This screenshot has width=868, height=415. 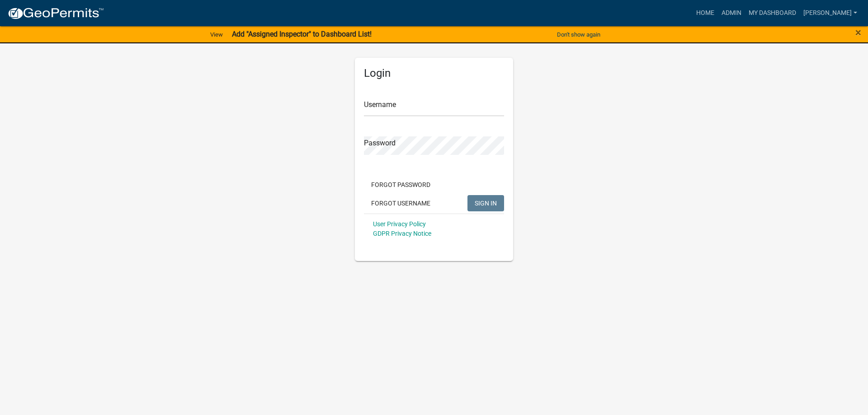 I want to click on button: Close, so click(x=858, y=33).